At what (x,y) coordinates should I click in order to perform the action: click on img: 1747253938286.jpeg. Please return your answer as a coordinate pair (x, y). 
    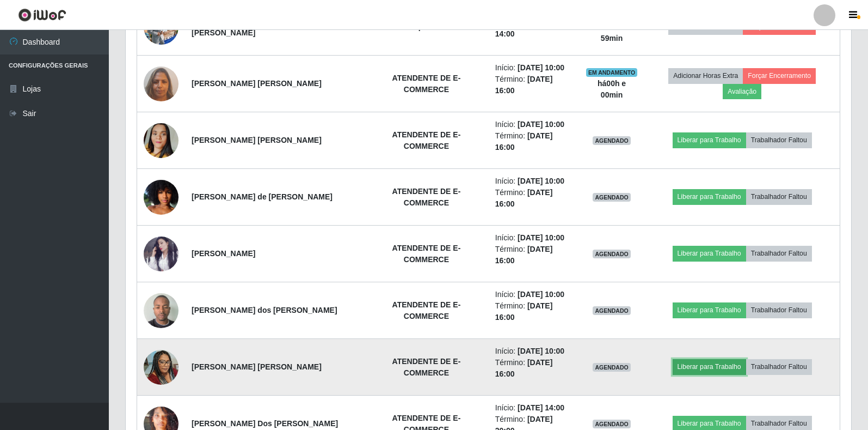
    Looking at the image, I should click on (161, 83).